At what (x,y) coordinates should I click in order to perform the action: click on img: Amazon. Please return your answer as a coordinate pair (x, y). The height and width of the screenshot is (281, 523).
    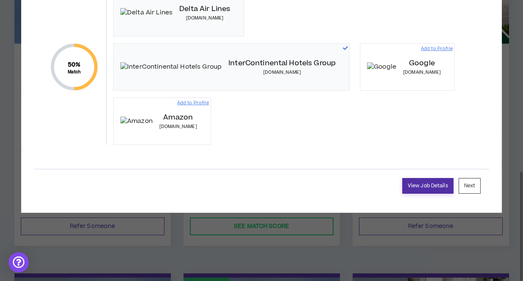
    Looking at the image, I should click on (137, 121).